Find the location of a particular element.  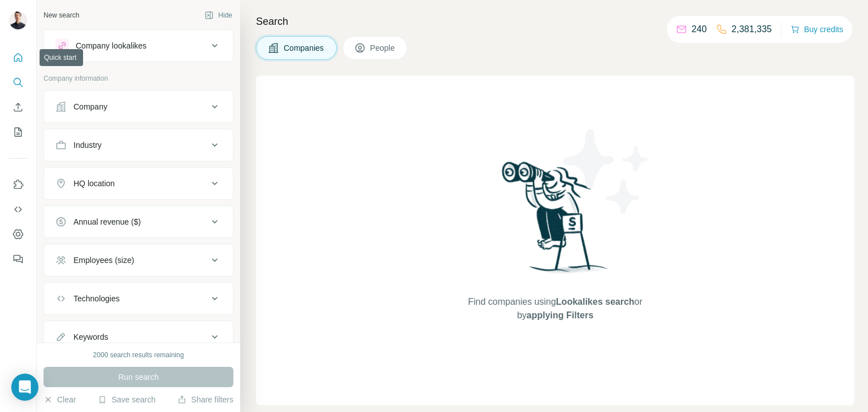

button: Enrich CSV is located at coordinates (18, 108).